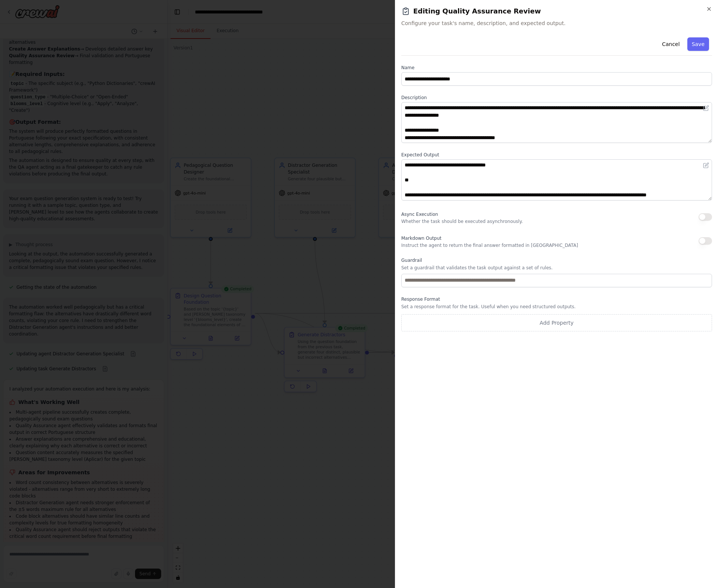  I want to click on label: Response Format, so click(556, 299).